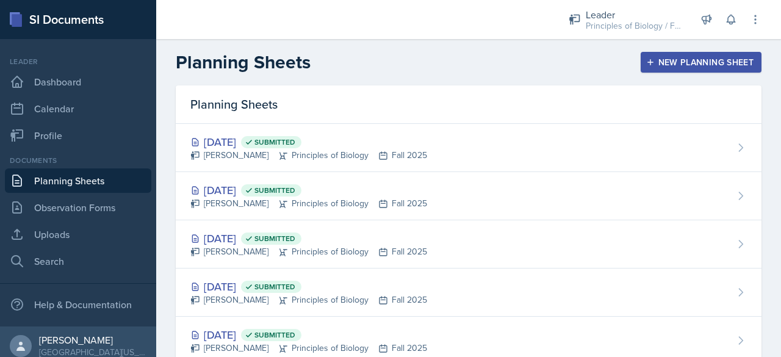 Image resolution: width=781 pixels, height=357 pixels. What do you see at coordinates (468, 104) in the screenshot?
I see `div: Planning Sheets` at bounding box center [468, 104].